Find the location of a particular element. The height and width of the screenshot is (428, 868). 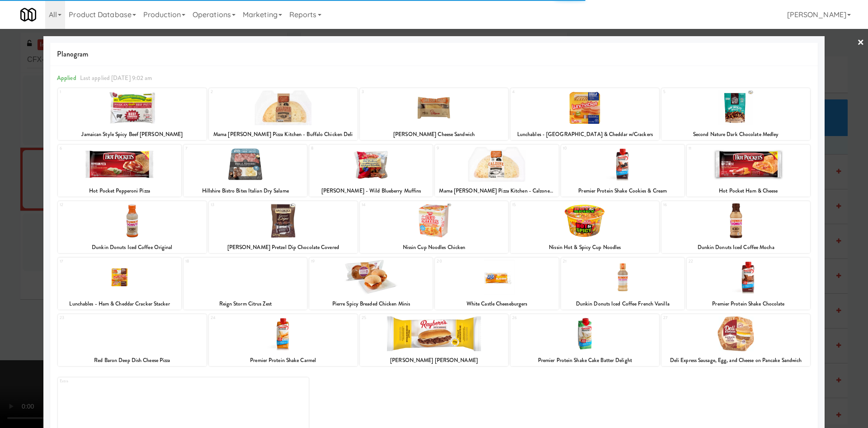

div: Red Baron Deep Dish Cheese Pizza is located at coordinates (132, 360).